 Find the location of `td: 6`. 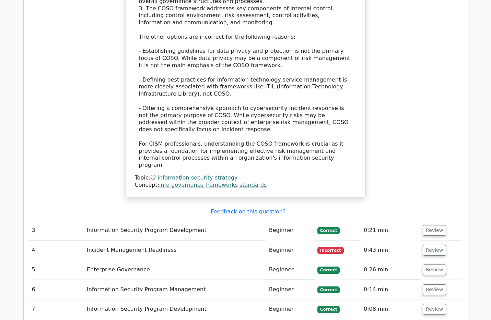

td: 6 is located at coordinates (57, 290).